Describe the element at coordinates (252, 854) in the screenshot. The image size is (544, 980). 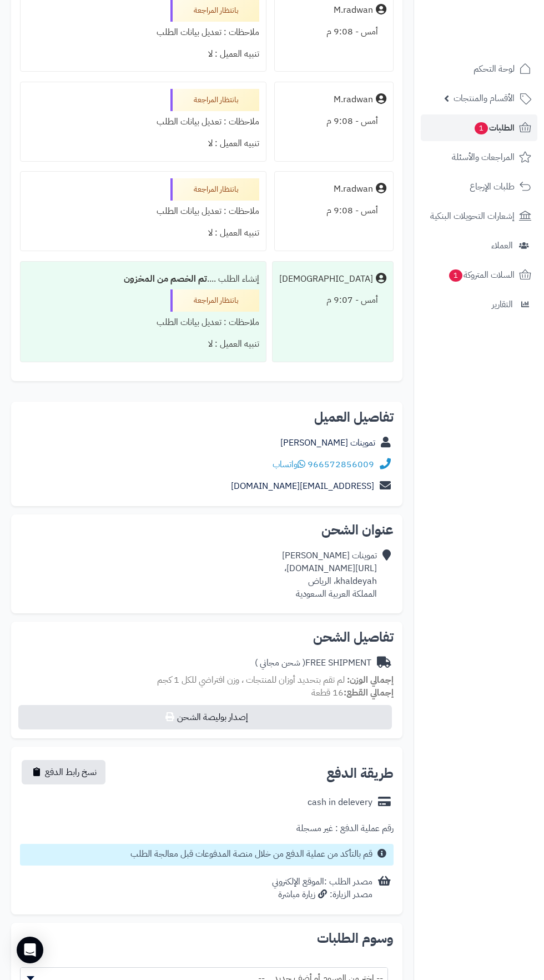
I see `small: قم بالتأكد من عملية الدفع من خلال منصة المدفوعات قبل معالجة الطلب` at that location.